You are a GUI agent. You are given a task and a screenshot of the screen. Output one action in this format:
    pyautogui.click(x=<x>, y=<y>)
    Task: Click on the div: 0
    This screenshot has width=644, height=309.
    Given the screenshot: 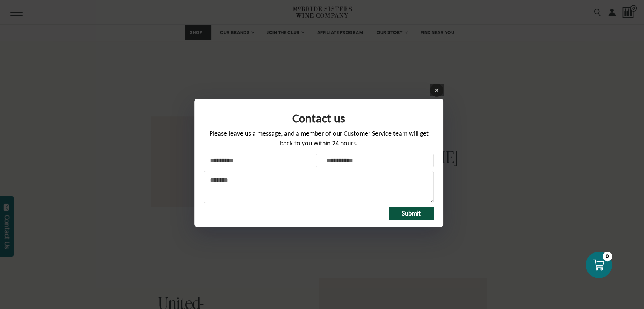 What is the action you would take?
    pyautogui.click(x=608, y=256)
    